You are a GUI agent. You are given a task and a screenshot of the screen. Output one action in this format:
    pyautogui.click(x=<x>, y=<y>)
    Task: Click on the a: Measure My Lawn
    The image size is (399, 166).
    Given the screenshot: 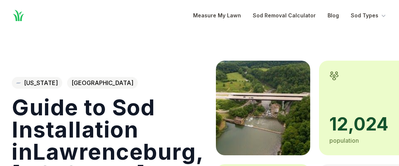 What is the action you would take?
    pyautogui.click(x=217, y=15)
    